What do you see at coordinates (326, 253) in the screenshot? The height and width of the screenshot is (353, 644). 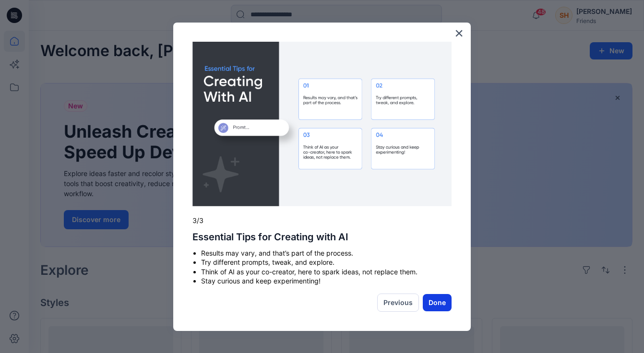 I see `li: Results may vary, and that’s part of the process.` at bounding box center [326, 253].